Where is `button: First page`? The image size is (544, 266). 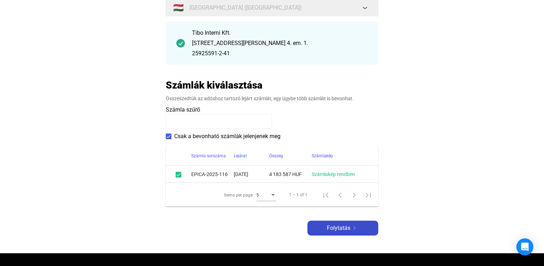
button: First page is located at coordinates (326, 195).